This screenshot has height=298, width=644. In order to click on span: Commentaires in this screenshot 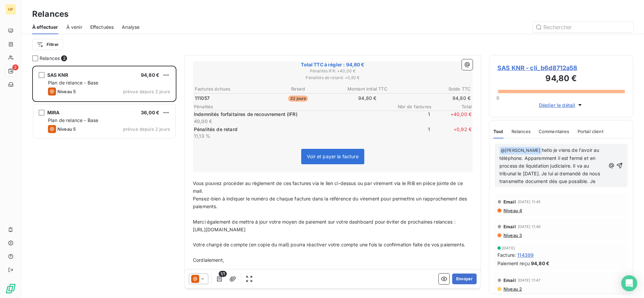, I will do `click(554, 131)`.